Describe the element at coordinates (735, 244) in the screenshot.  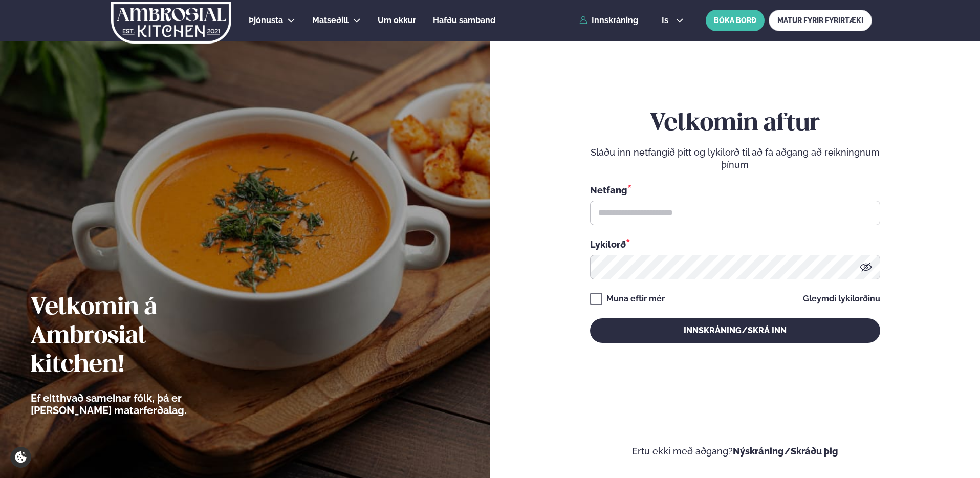
I see `div: Lykilorð` at that location.